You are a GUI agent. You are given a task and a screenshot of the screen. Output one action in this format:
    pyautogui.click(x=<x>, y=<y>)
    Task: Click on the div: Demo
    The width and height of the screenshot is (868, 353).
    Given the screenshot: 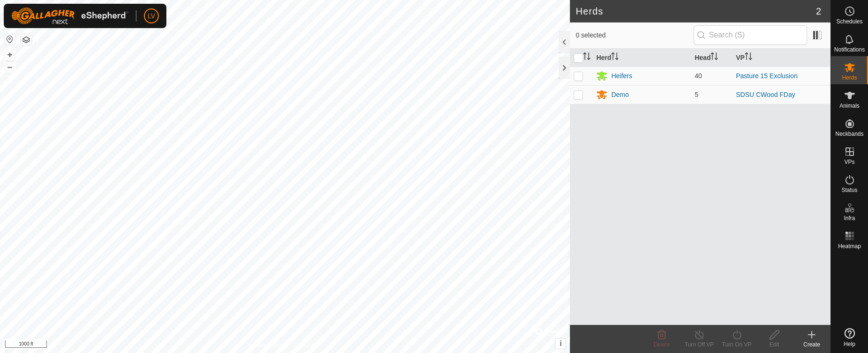 What is the action you would take?
    pyautogui.click(x=620, y=95)
    